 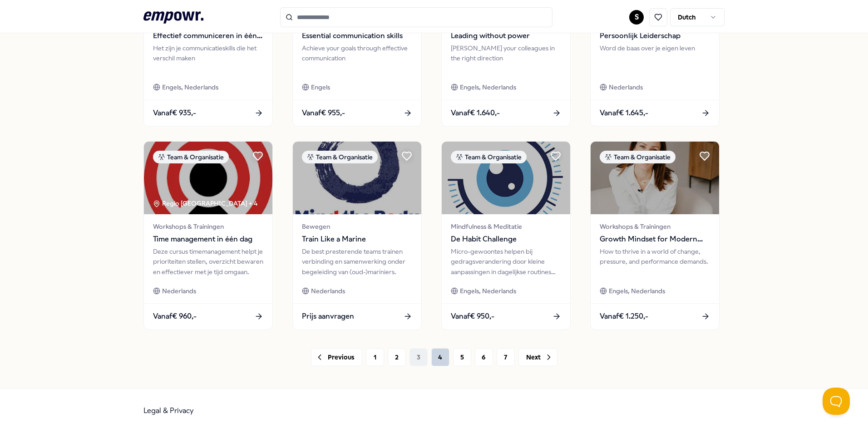 What do you see at coordinates (624, 113) in the screenshot?
I see `span: Vanaf € 1.645,-` at bounding box center [624, 113].